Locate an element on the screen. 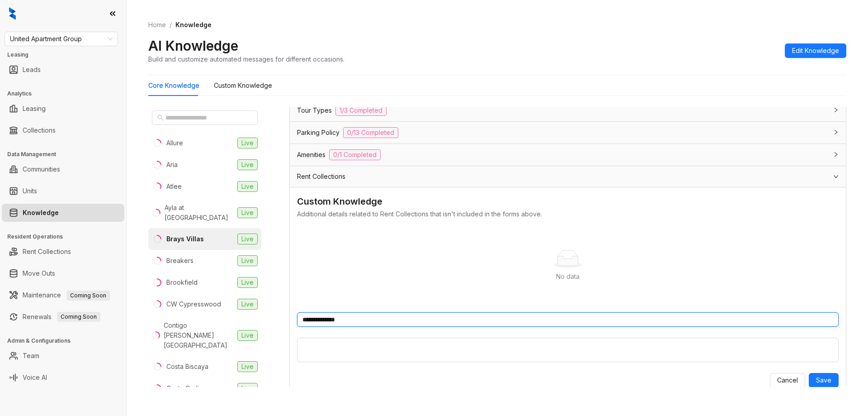 This screenshot has height=416, width=868. li: Renewals is located at coordinates (62, 317).